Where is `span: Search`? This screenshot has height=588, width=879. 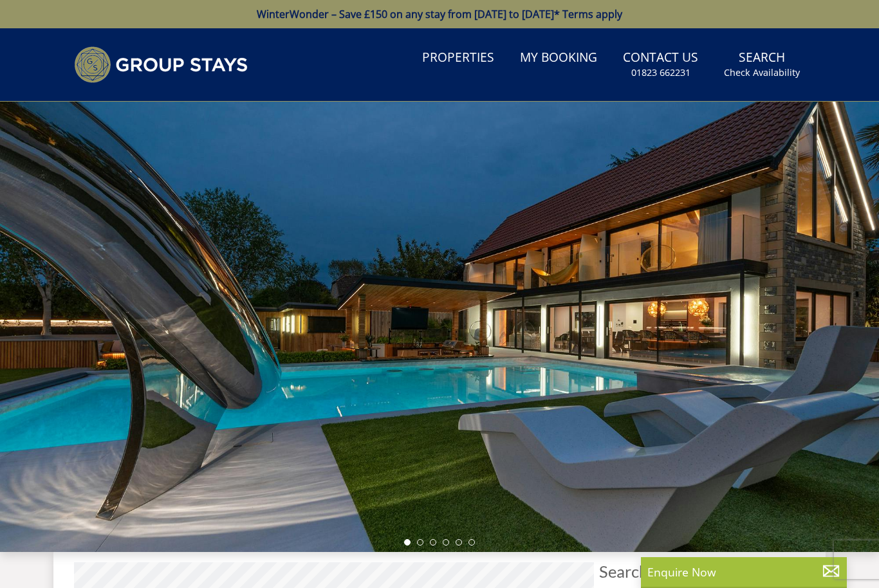
span: Search is located at coordinates (702, 571).